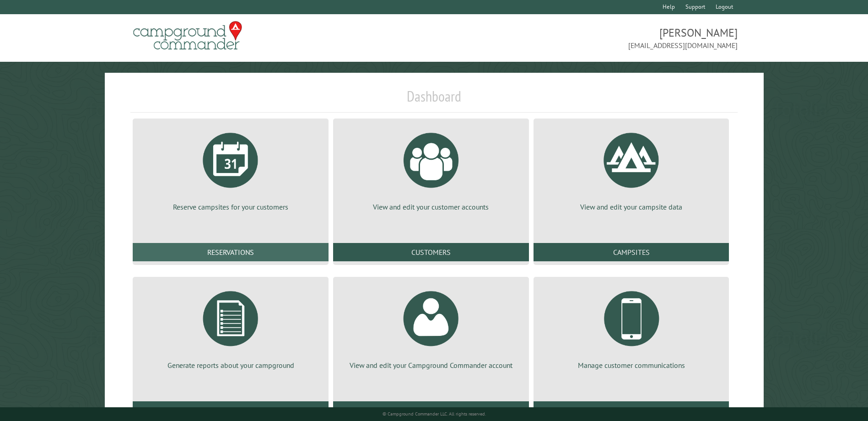 This screenshot has width=868, height=421. What do you see at coordinates (231, 252) in the screenshot?
I see `a: Reservations` at bounding box center [231, 252].